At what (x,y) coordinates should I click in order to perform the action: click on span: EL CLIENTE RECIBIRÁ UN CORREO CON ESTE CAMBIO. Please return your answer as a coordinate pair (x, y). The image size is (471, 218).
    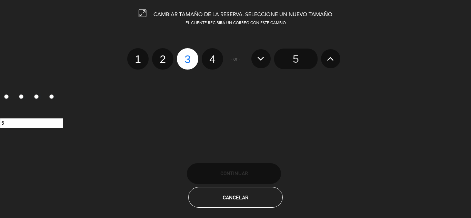
    Looking at the image, I should click on (235, 23).